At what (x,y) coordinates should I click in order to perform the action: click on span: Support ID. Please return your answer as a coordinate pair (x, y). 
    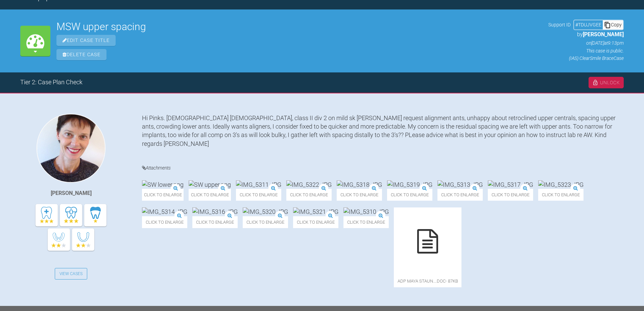
    Looking at the image, I should click on (559, 25).